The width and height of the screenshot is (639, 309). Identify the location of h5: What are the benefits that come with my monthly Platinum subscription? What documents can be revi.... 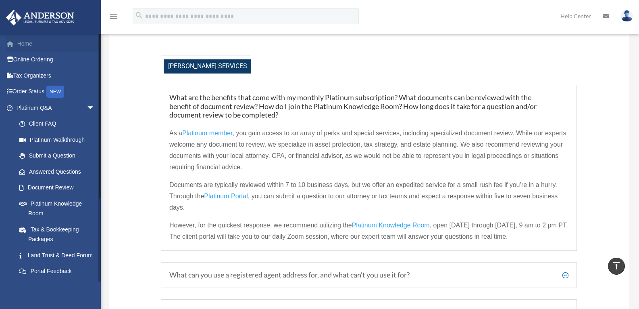
(369, 106).